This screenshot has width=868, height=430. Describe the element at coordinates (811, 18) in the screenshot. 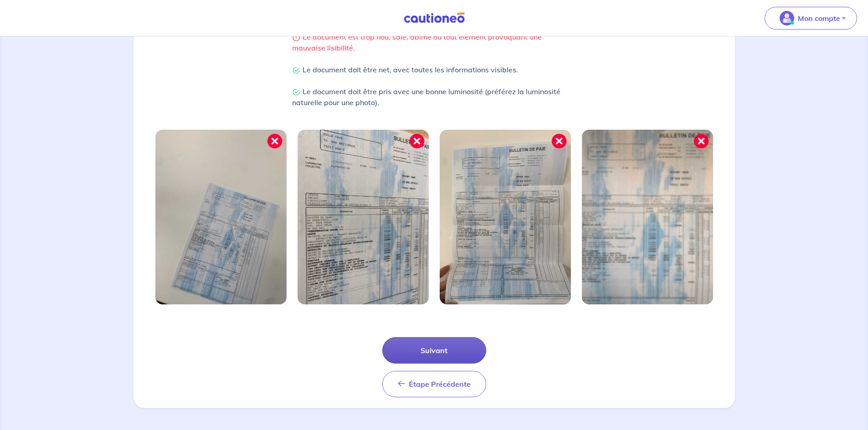

I see `button: illu_account_valid_menu.svgMon compte` at that location.